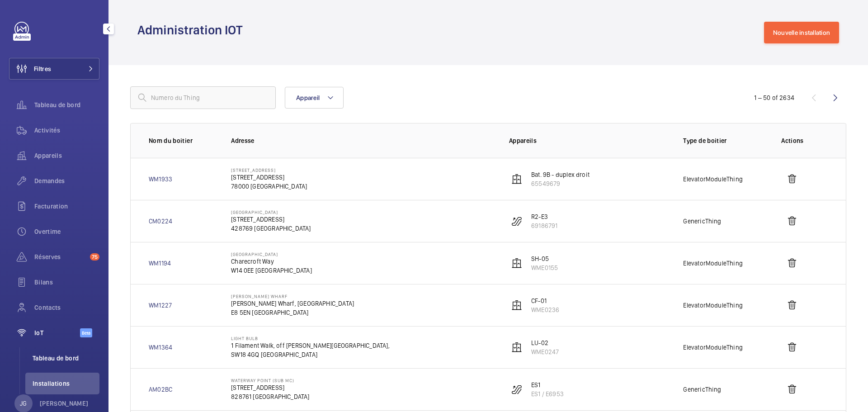 The image size is (868, 412). What do you see at coordinates (544, 226) in the screenshot?
I see `p: 69186791` at bounding box center [544, 226].